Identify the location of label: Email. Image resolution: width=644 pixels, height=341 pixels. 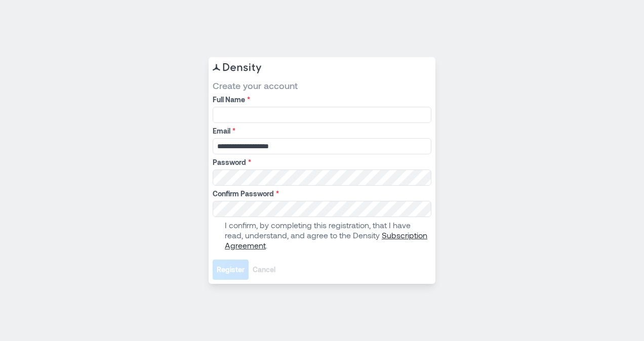
(321, 131).